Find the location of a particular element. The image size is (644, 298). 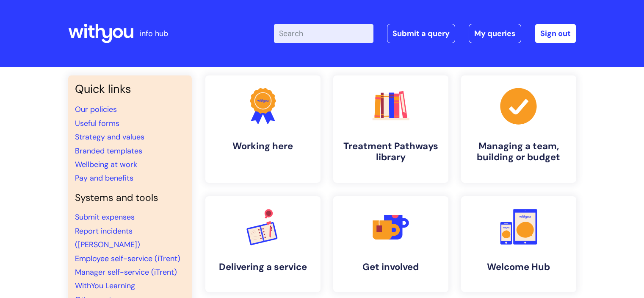

h4: Working here is located at coordinates (263, 146).